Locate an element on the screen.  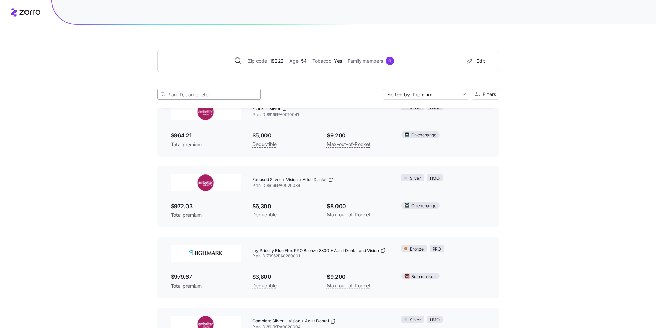
input: Sort by is located at coordinates (426, 94).